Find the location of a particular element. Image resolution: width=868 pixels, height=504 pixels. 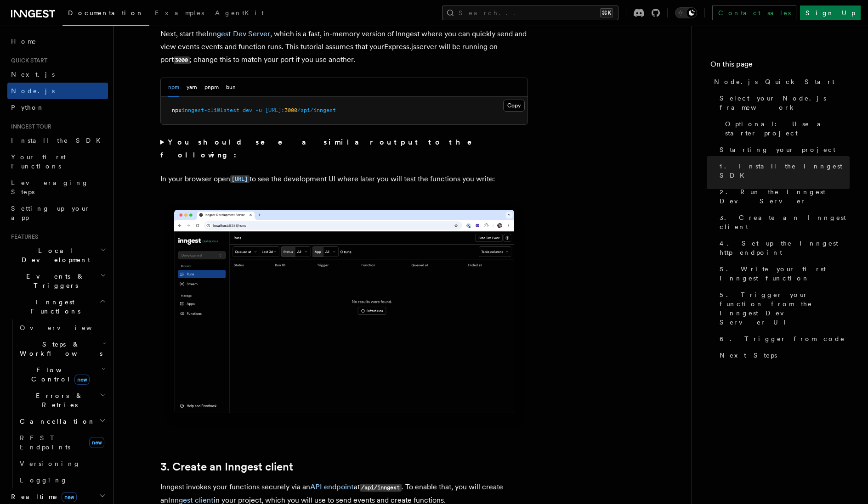

a: 1. Install the Inngest SDK is located at coordinates (782, 171).